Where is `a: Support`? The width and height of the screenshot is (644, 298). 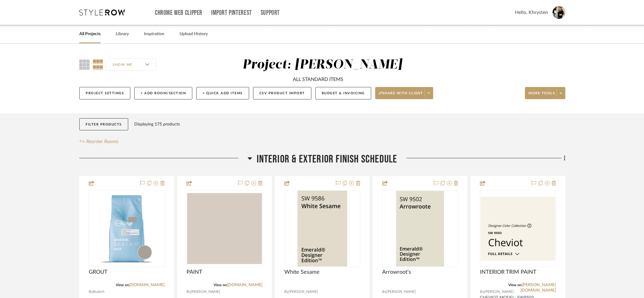
a: Support is located at coordinates (270, 12).